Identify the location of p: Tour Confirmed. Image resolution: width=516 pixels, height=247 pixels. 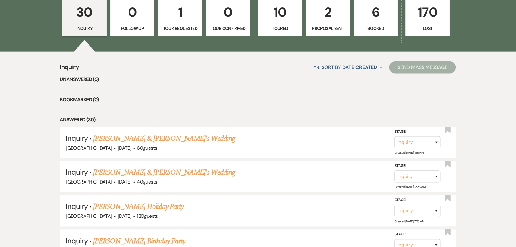
(228, 28).